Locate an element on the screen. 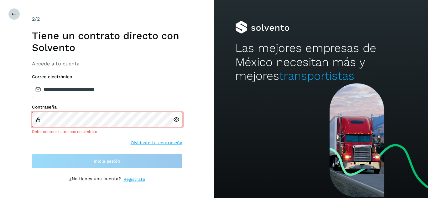  h2: Las mejores empresas de México necesitan más y mejores is located at coordinates (321, 62).